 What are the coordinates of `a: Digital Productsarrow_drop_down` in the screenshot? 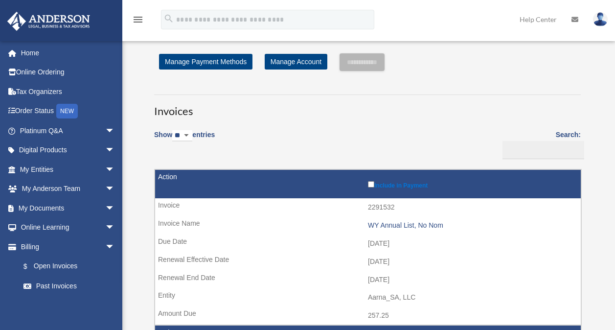 It's located at (68, 150).